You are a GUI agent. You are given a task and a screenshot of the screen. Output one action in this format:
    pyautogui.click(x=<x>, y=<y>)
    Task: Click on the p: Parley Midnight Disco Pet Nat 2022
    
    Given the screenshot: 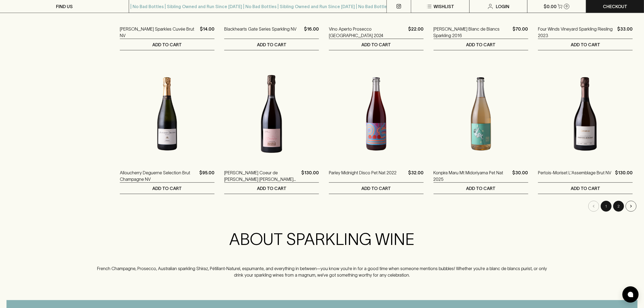 What is the action you would take?
    pyautogui.click(x=363, y=176)
    